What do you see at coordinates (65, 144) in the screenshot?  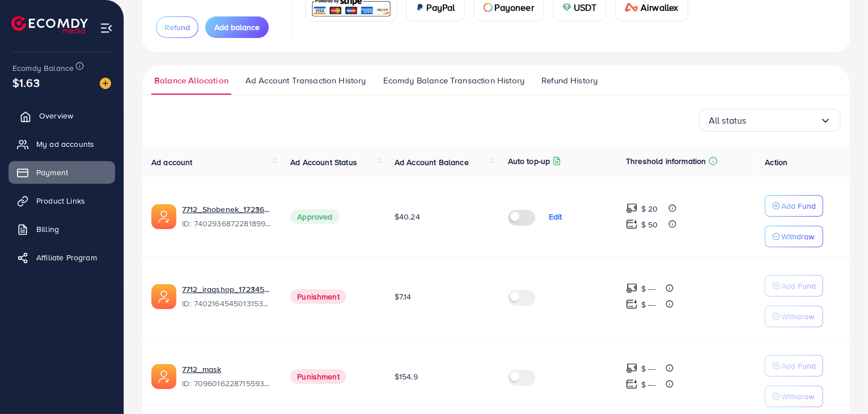 I see `span: My ad accounts` at bounding box center [65, 144].